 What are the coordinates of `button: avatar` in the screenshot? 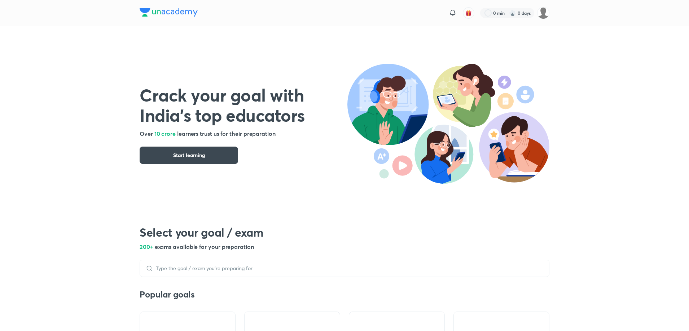 It's located at (469, 13).